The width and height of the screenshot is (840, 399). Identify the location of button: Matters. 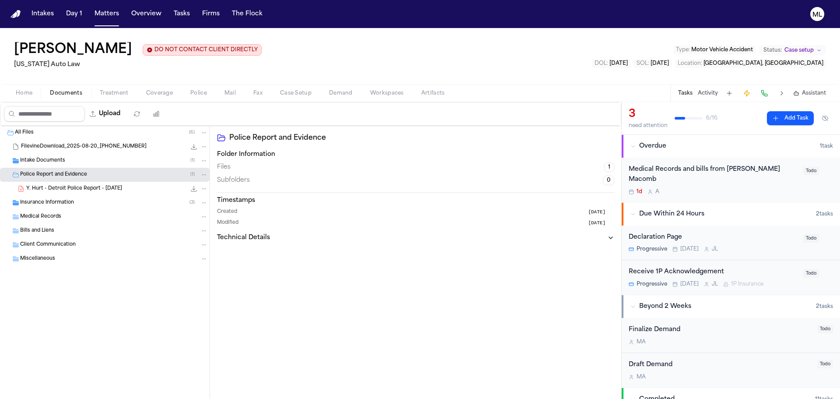
(107, 14).